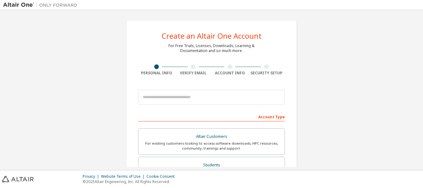 Image resolution: width=423 pixels, height=188 pixels. Describe the element at coordinates (230, 73) in the screenshot. I see `div: Account Info` at that location.